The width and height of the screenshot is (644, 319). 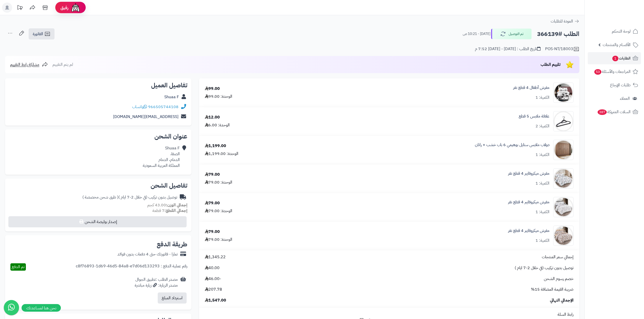 I want to click on a: العملاء, so click(x=614, y=99).